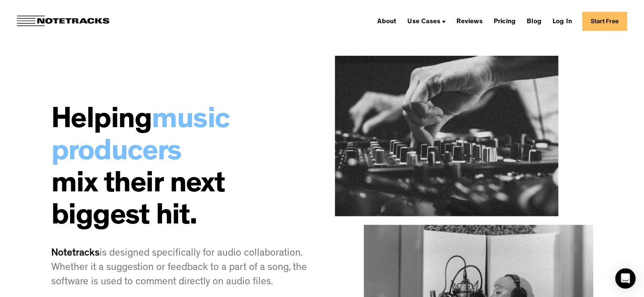  I want to click on h2: Helping mix their next biggest hit., so click(181, 170).